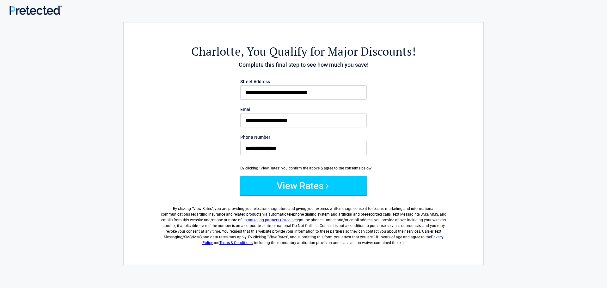 The image size is (607, 288). What do you see at coordinates (236, 243) in the screenshot?
I see `a: Terms & Conditions` at bounding box center [236, 243].